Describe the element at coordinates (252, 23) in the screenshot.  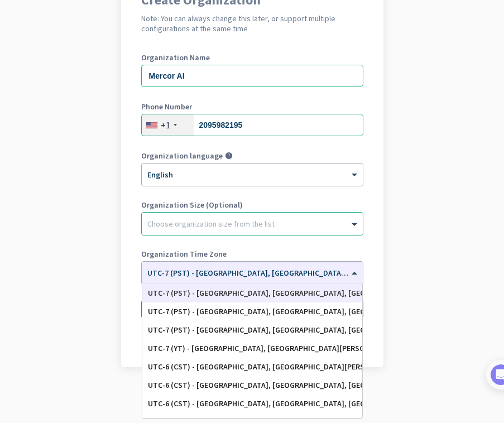
I see `h2: Note: You can always change this later, or support multiple configurations at the same time` at that location.